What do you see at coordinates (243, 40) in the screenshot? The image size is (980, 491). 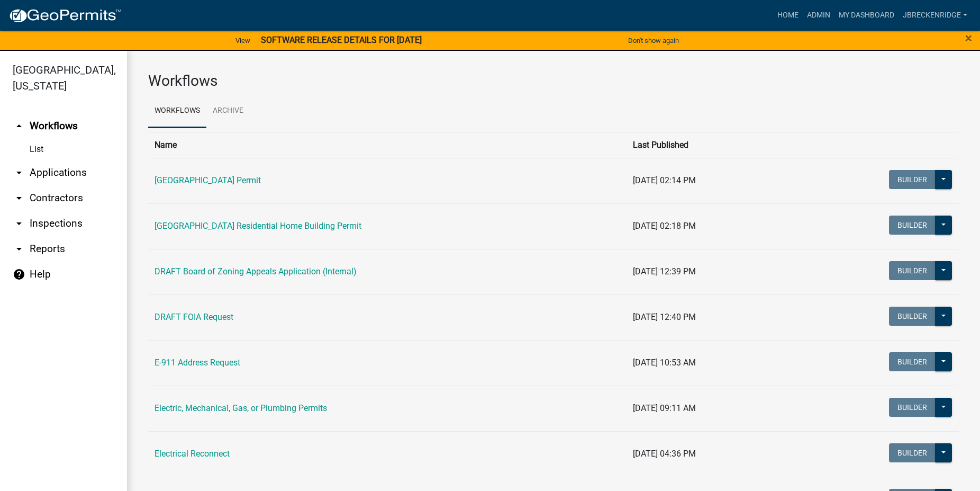 I see `a: View` at bounding box center [243, 40].